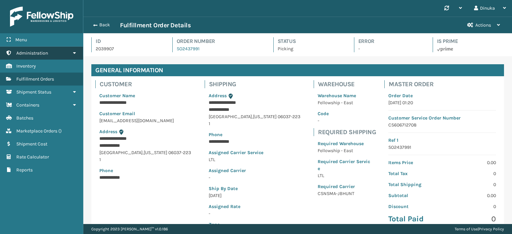  Describe the element at coordinates (33, 157) in the screenshot. I see `span: Rate Calculator` at that location.